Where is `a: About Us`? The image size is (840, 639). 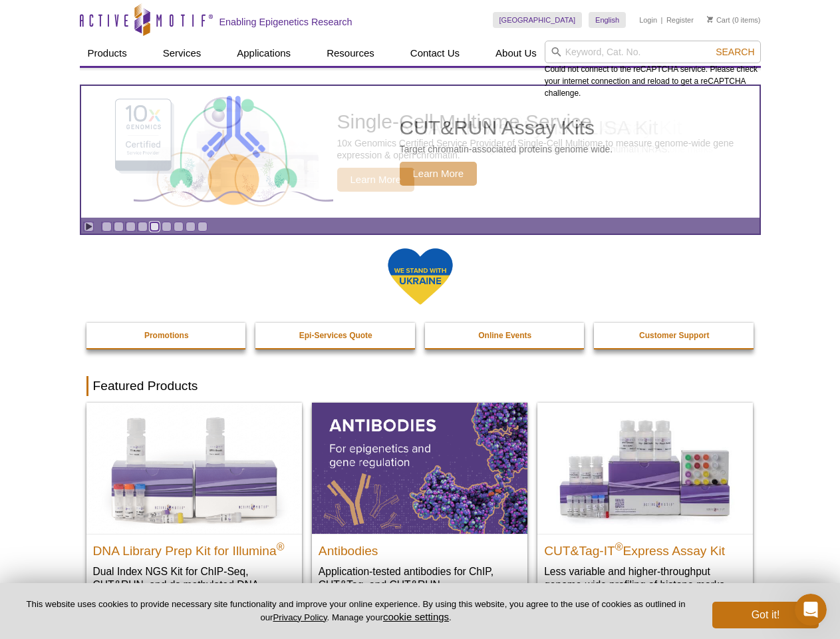 a: About Us is located at coordinates (516, 54).